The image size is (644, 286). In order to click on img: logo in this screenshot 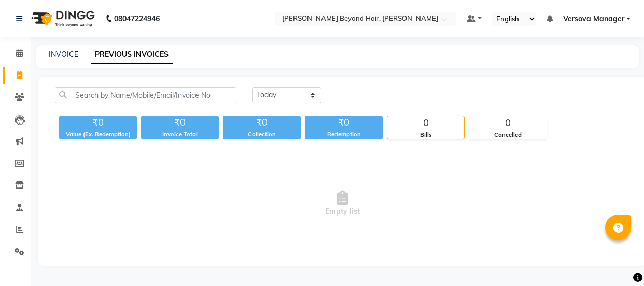, I will do `click(62, 19)`.